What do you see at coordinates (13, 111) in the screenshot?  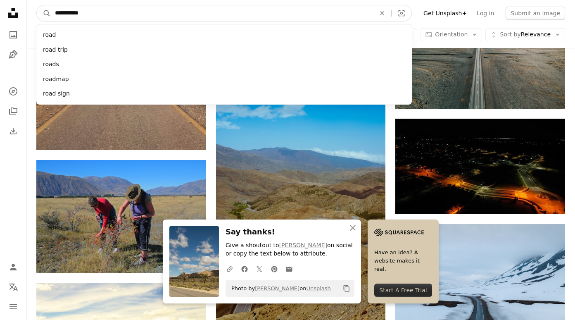 I see `a: Collections` at bounding box center [13, 111].